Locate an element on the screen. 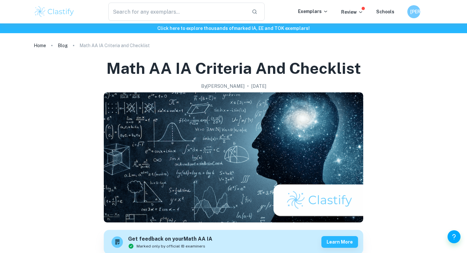  a: Blog is located at coordinates (63, 45).